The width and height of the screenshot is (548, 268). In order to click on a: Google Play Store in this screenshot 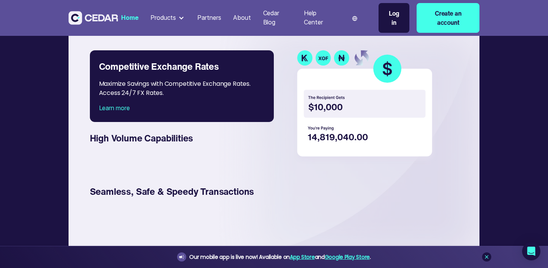, I will do `click(347, 257)`.